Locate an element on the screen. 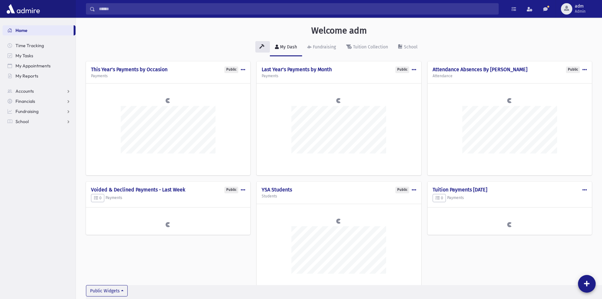 The width and height of the screenshot is (602, 299). input: Search is located at coordinates (297, 9).